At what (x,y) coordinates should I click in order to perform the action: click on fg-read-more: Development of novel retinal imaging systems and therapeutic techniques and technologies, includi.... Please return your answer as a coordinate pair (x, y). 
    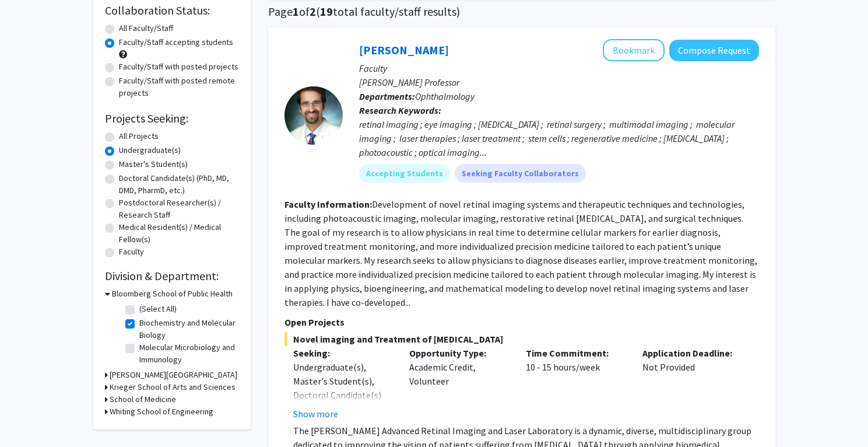
    Looking at the image, I should click on (521, 254).